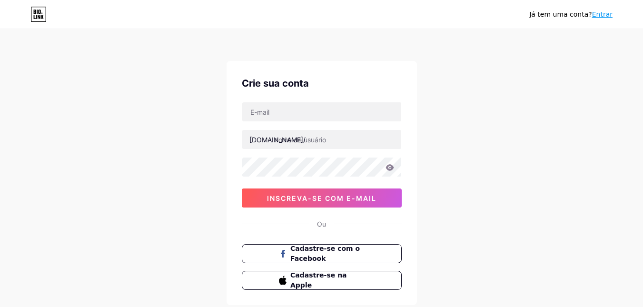  What do you see at coordinates (322, 198) in the screenshot?
I see `button: inscreva-se com e-mail` at bounding box center [322, 198].